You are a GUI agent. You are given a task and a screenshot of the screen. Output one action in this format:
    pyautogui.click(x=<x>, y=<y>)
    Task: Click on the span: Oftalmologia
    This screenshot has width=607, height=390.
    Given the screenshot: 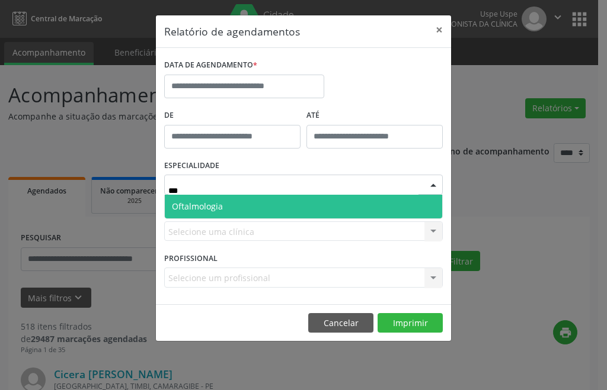 What is the action you would take?
    pyautogui.click(x=197, y=206)
    